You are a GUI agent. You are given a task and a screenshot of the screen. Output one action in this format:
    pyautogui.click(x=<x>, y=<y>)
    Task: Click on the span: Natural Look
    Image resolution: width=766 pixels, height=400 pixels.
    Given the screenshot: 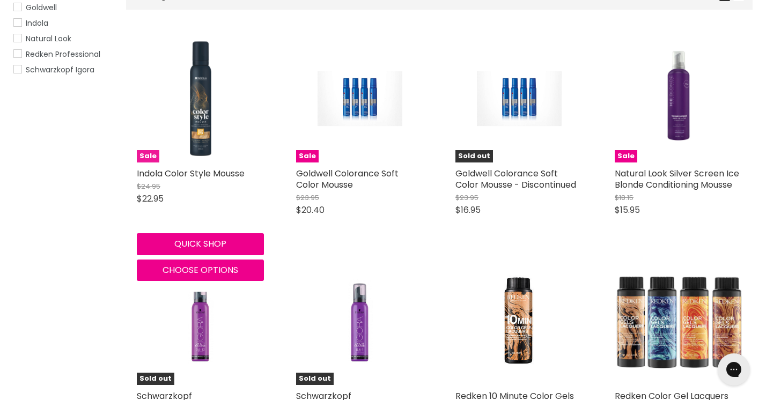 What is the action you would take?
    pyautogui.click(x=48, y=39)
    